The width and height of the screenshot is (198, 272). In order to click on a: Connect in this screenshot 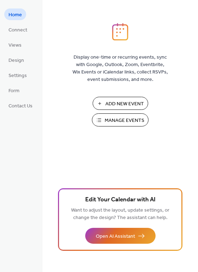, I will do `click(18, 29)`.